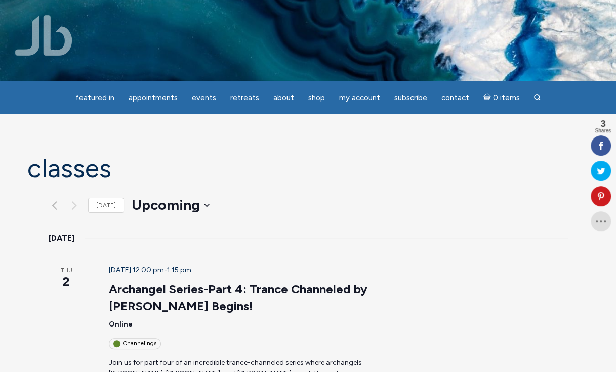  What do you see at coordinates (204, 98) in the screenshot?
I see `span: Events` at bounding box center [204, 98].